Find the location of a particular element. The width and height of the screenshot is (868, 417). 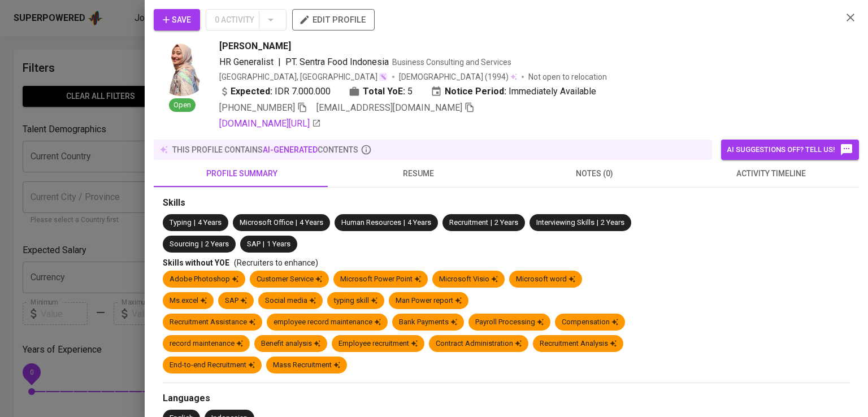

div: Employee recruitment is located at coordinates (379, 344).